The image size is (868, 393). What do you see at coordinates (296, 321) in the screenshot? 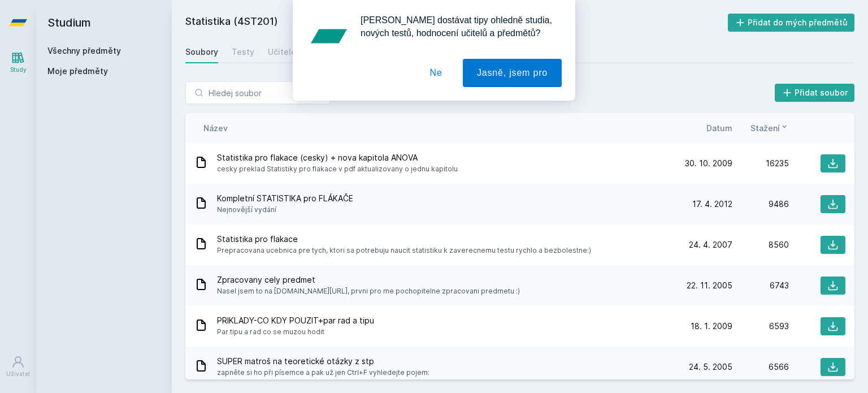
I see `span: PRIKLADY-CO KDY POUZIT+par rad a tipu` at bounding box center [296, 321].